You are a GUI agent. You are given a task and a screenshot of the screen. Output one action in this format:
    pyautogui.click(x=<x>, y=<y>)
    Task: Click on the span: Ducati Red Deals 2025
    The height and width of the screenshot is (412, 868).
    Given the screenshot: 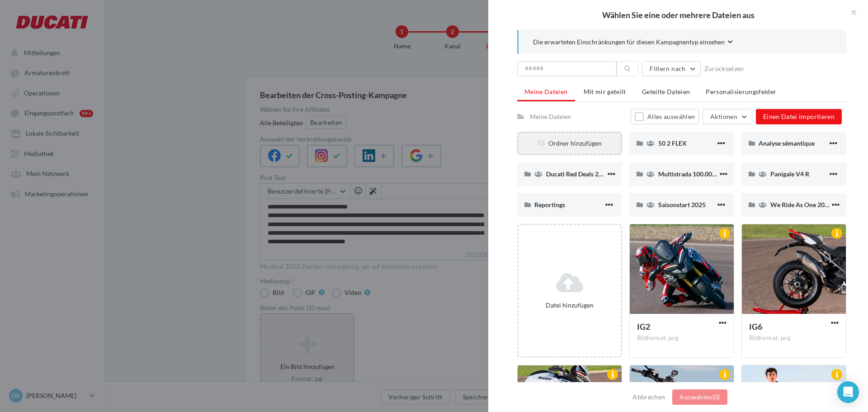 What is the action you would take?
    pyautogui.click(x=578, y=173)
    